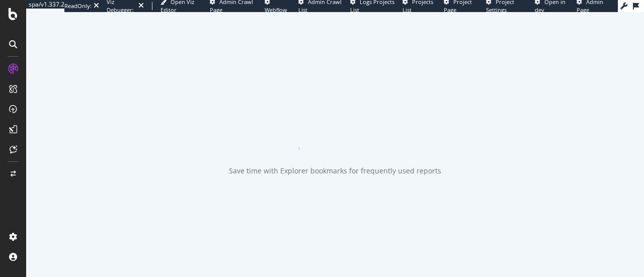  I want to click on div: animation, so click(335, 132).